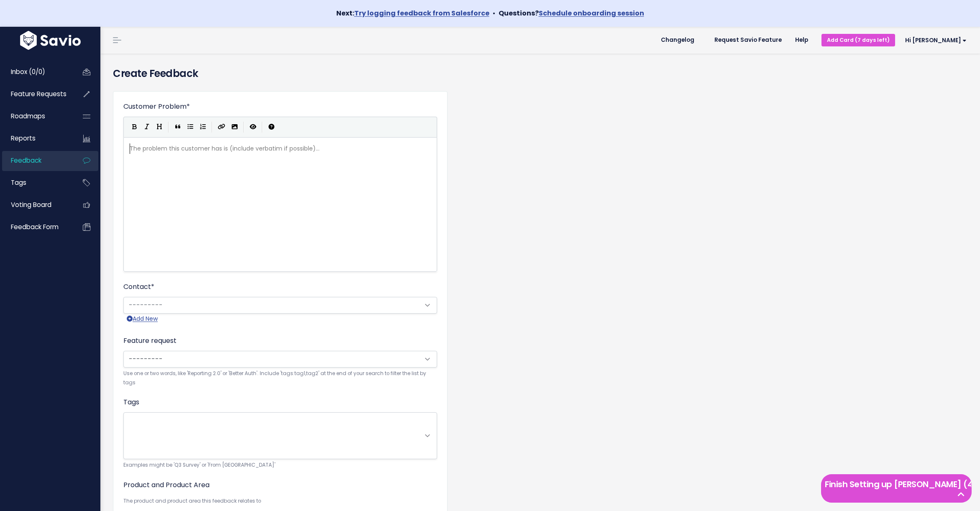  Describe the element at coordinates (131, 402) in the screenshot. I see `label: Tags` at that location.